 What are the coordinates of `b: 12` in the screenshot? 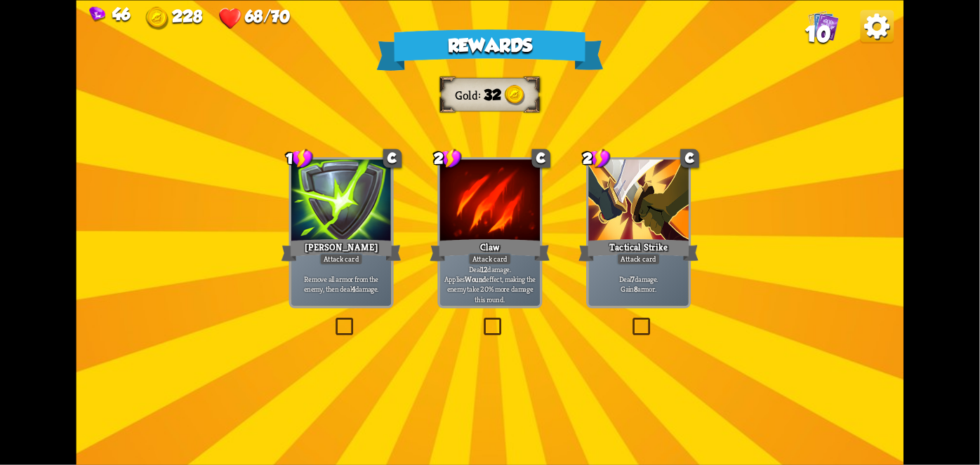 It's located at (484, 269).